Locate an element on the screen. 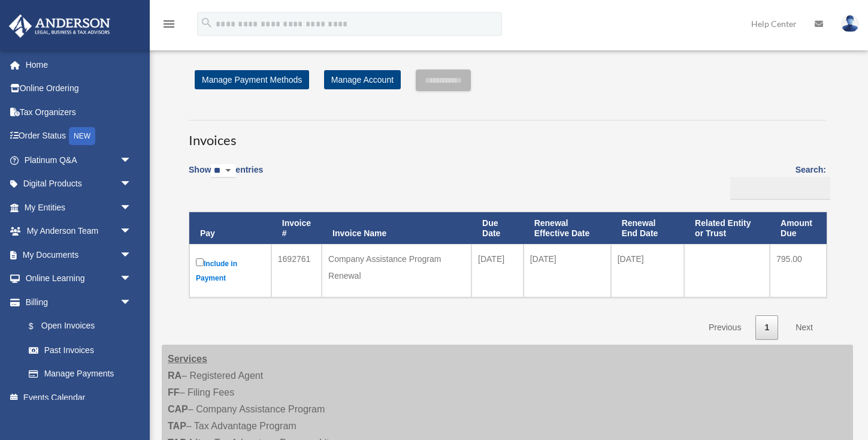 The image size is (868, 440). strong: CAP is located at coordinates (178, 408).